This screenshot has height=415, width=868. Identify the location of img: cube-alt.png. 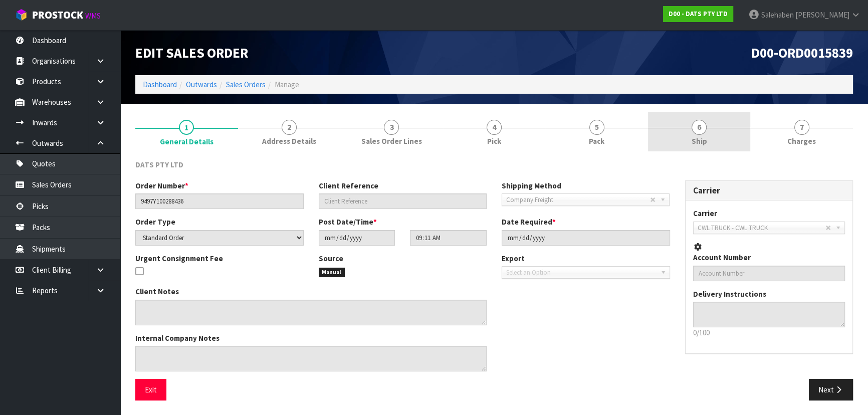
(21, 15).